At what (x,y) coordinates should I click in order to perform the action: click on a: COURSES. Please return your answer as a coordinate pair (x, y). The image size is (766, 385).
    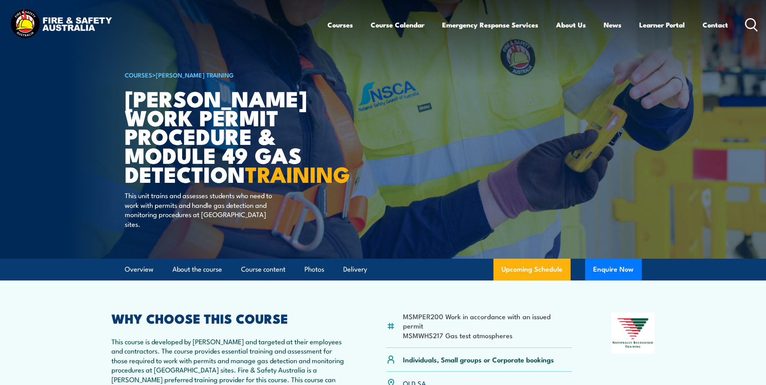
    Looking at the image, I should click on (138, 75).